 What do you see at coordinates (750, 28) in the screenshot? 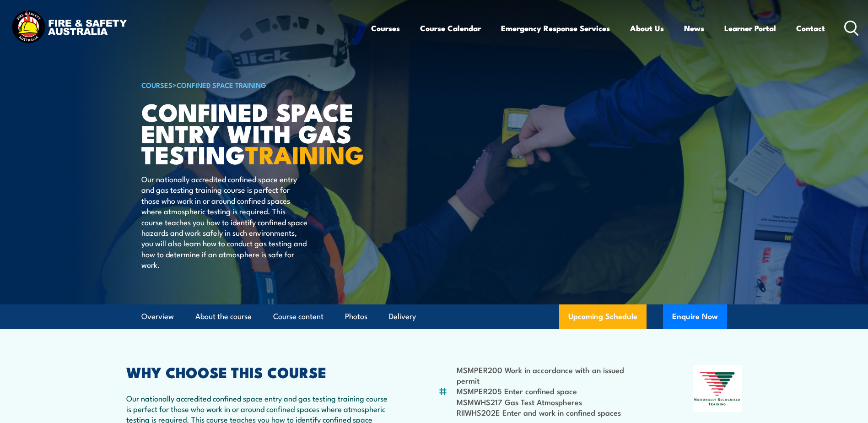
I see `a: Learner Portal` at bounding box center [750, 28].